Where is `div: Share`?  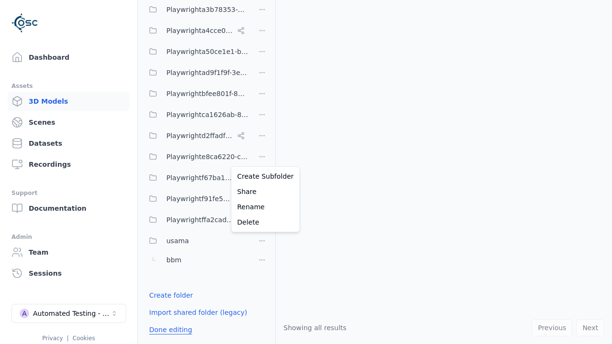
div: Share is located at coordinates (265, 192).